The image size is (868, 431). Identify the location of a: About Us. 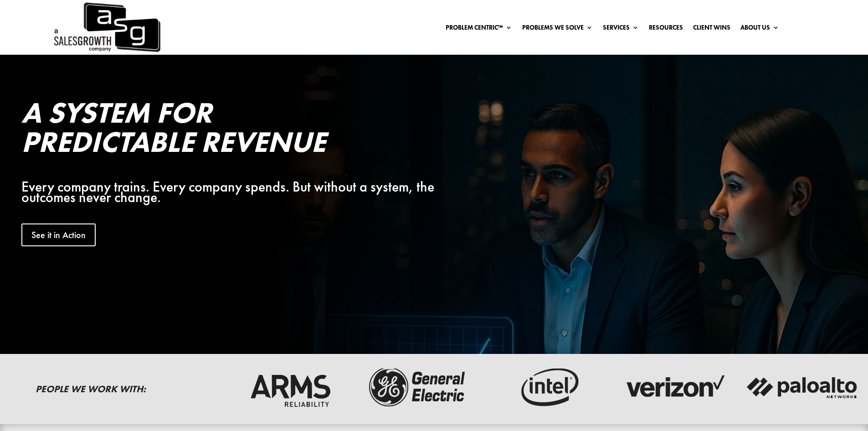
(759, 29).